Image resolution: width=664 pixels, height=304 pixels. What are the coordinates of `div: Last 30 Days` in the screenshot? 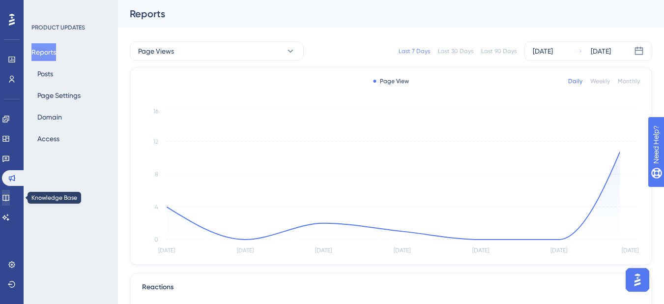 It's located at (456, 51).